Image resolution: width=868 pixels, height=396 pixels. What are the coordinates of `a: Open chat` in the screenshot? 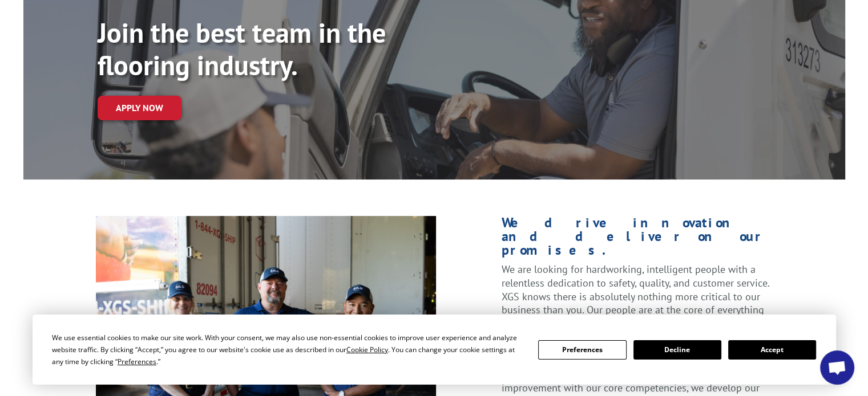 It's located at (837, 367).